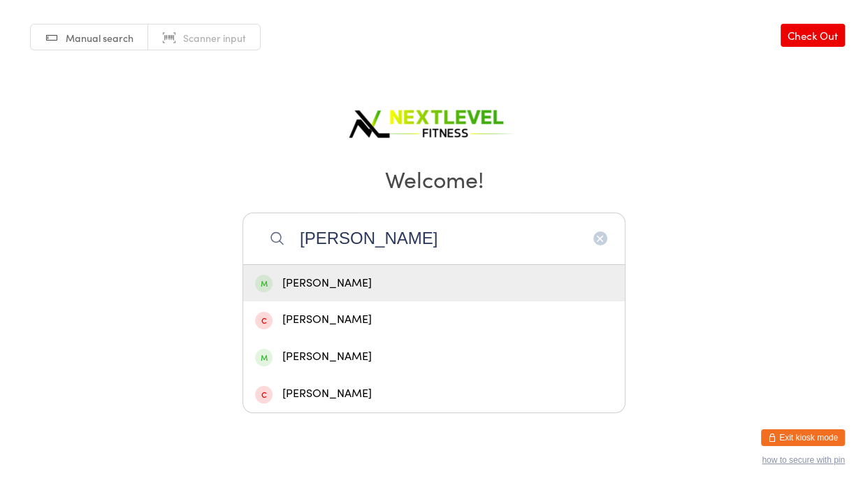 The image size is (868, 488). What do you see at coordinates (215, 38) in the screenshot?
I see `span: Scanner input` at bounding box center [215, 38].